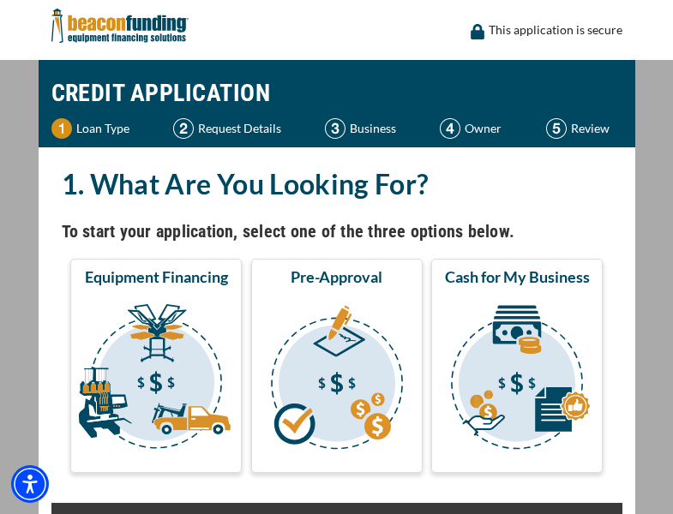  What do you see at coordinates (517, 366) in the screenshot?
I see `button: Cash for My Business` at bounding box center [517, 366].